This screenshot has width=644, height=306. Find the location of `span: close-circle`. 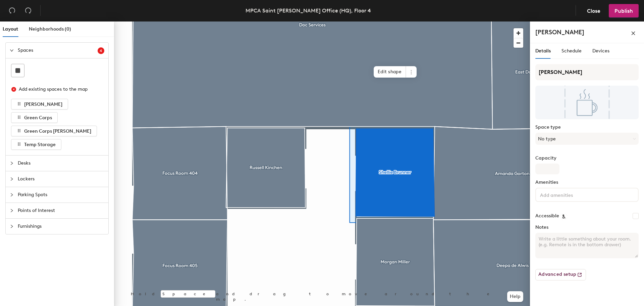

span: close-circle is located at coordinates (14, 89).